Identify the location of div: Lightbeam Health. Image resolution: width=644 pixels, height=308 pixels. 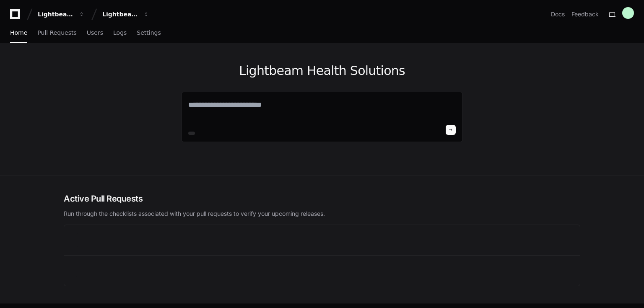
(56, 14).